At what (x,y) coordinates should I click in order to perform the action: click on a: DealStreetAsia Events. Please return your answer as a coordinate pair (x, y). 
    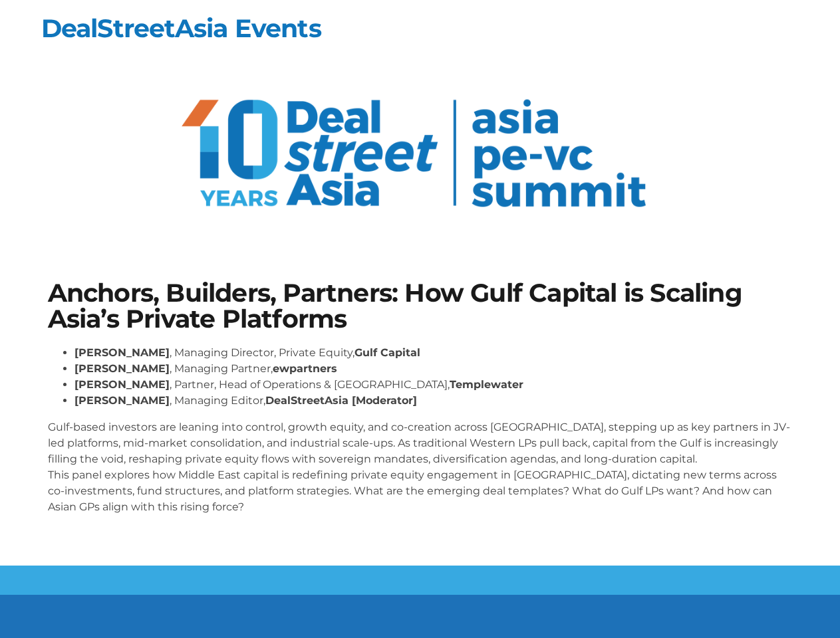
    Looking at the image, I should click on (181, 28).